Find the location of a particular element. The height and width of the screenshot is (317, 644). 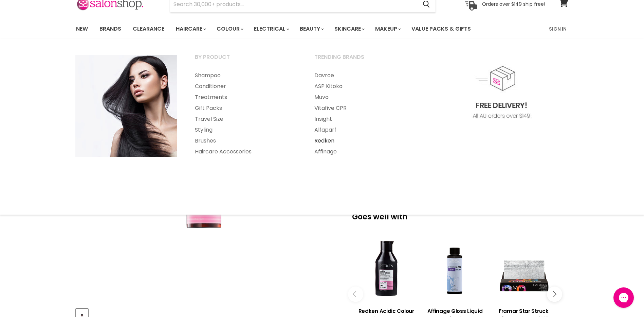

a: New is located at coordinates (82, 29).